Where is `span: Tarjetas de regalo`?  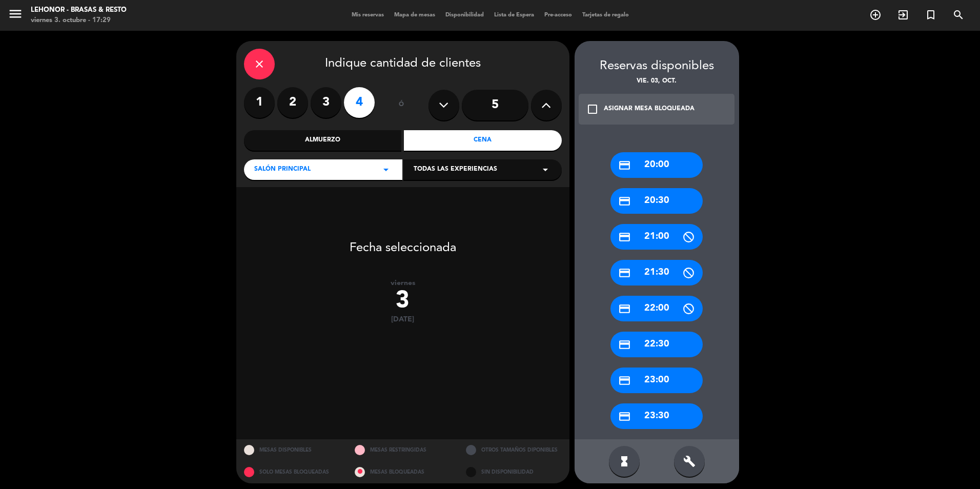 span: Tarjetas de regalo is located at coordinates (606, 14).